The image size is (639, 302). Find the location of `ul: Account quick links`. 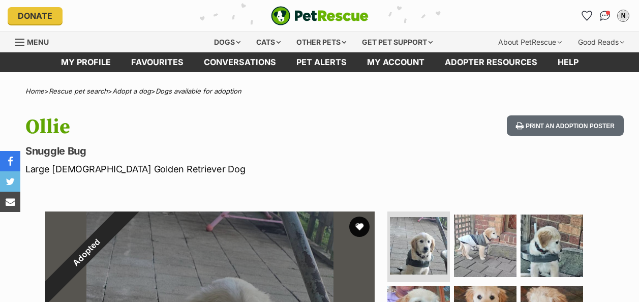

ul: Account quick links is located at coordinates (605, 16).